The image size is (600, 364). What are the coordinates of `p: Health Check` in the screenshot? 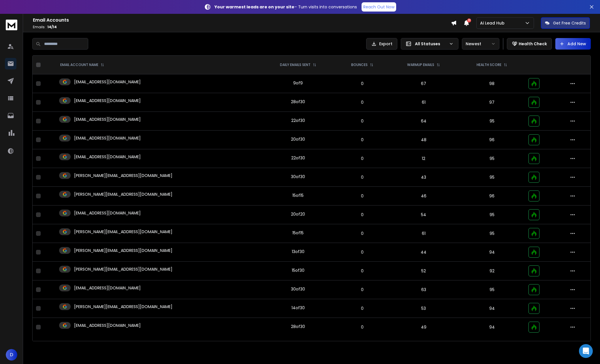 It's located at (533, 44).